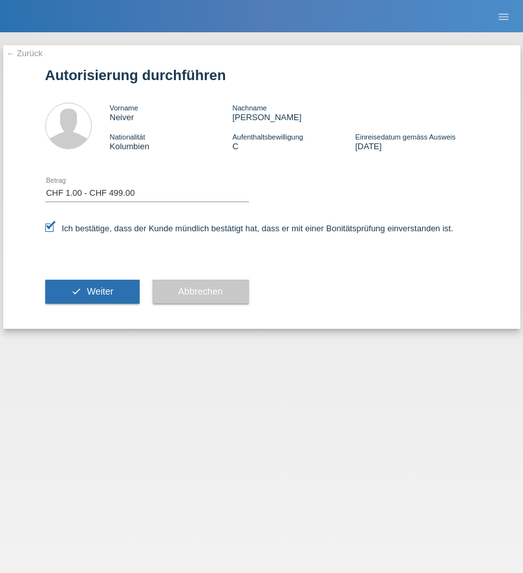  Describe the element at coordinates (171, 112) in the screenshot. I see `div: Neiver` at that location.